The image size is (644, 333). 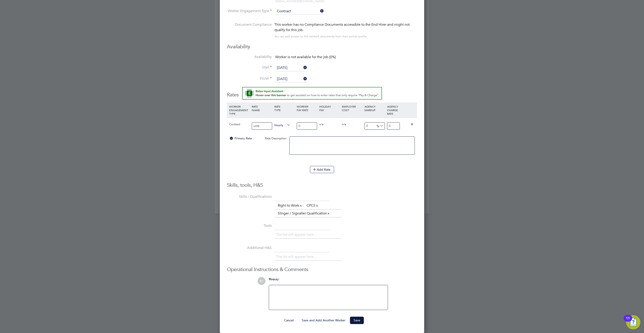 What do you see at coordinates (322, 170) in the screenshot?
I see `button: Add Rate` at bounding box center [322, 170].